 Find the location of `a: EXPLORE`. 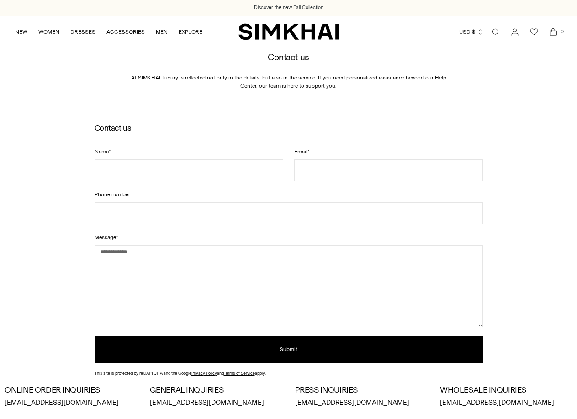

a: EXPLORE is located at coordinates (190, 32).